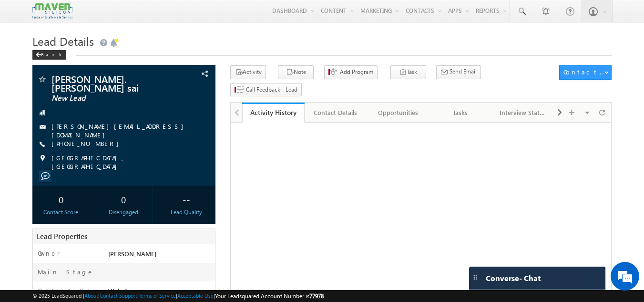  I want to click on div: Tasks, so click(460, 112).